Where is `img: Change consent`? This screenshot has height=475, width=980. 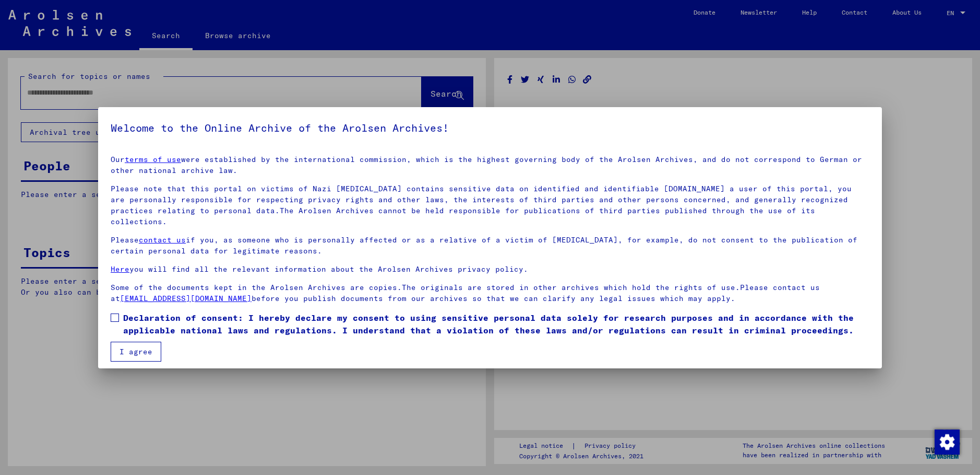 img: Change consent is located at coordinates (947, 442).